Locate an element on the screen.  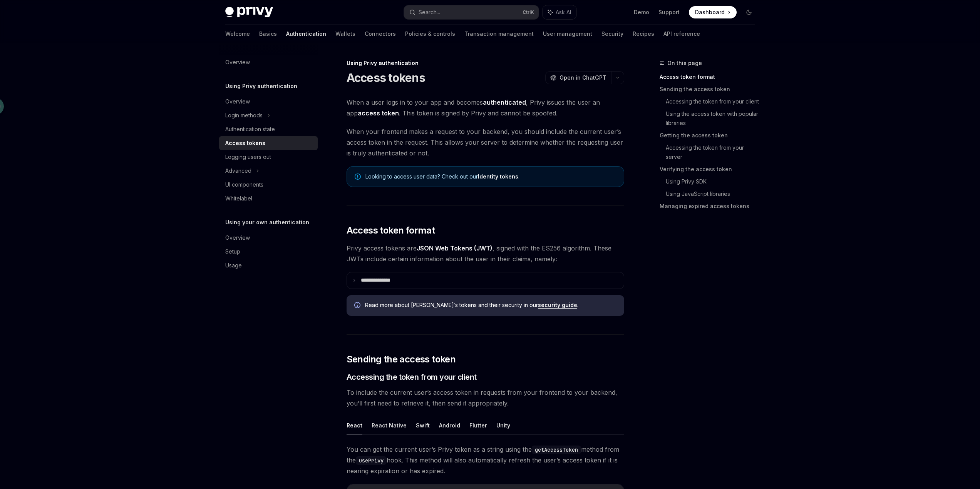
a: Recipes is located at coordinates (644, 34).